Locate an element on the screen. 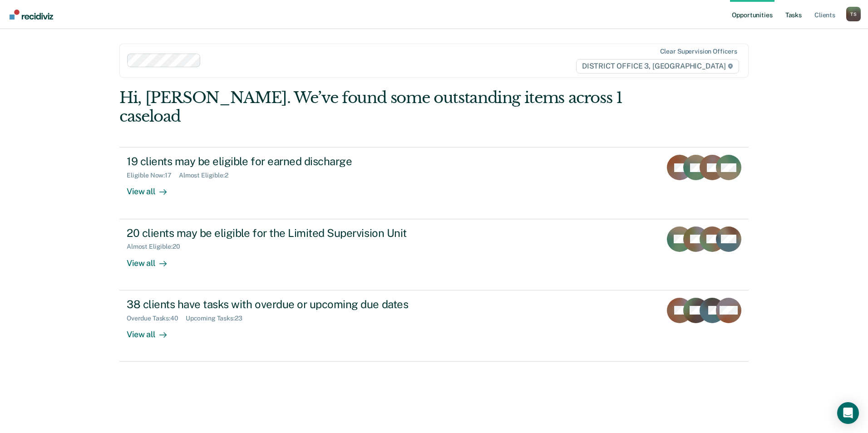  div: Open Intercom Messenger is located at coordinates (848, 413).